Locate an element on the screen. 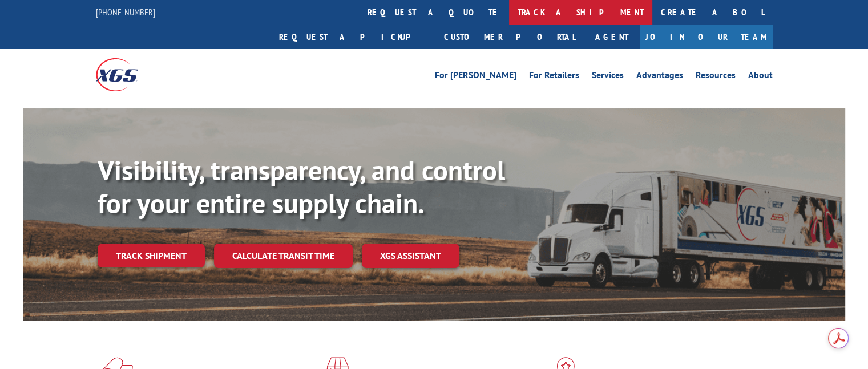 The height and width of the screenshot is (369, 868). a: Customer Portal is located at coordinates (510, 36).